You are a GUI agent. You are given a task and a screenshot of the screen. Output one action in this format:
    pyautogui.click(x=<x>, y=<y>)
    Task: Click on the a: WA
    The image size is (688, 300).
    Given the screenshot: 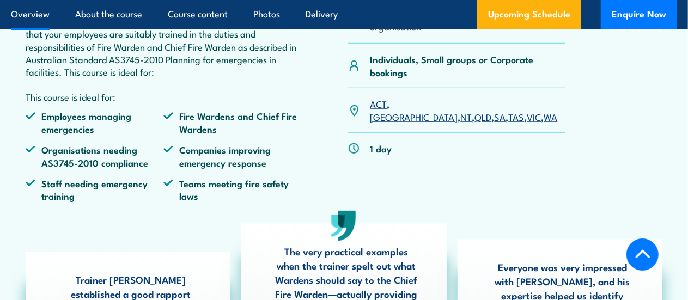 What is the action you would take?
    pyautogui.click(x=551, y=117)
    